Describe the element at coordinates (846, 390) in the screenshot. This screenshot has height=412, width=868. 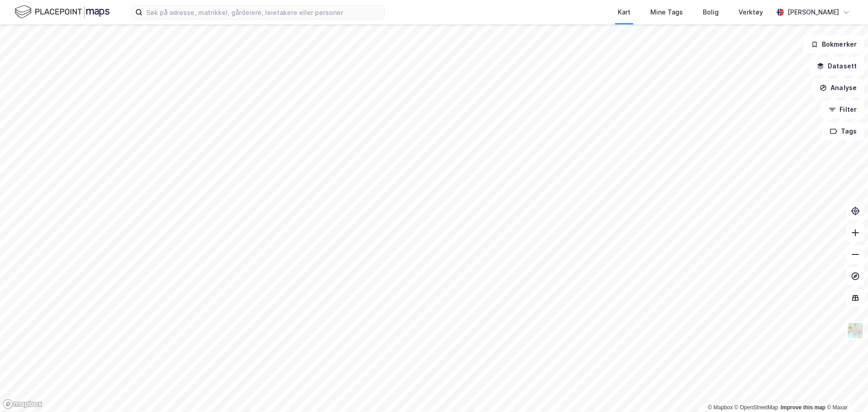
I see `div: Kontrollprogram for chat` at that location.